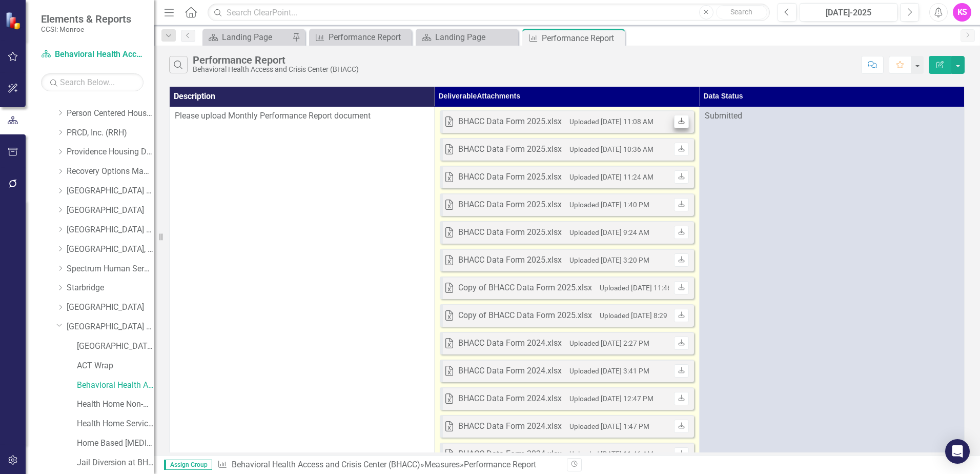 This screenshot has width=980, height=474. What do you see at coordinates (115, 462) in the screenshot?
I see `a: Jail Diversion at BHACC` at bounding box center [115, 462].